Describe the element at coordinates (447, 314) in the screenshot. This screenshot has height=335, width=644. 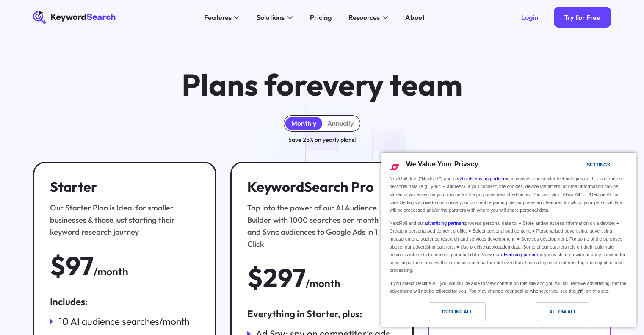
I see `a: Decline All` at that location.